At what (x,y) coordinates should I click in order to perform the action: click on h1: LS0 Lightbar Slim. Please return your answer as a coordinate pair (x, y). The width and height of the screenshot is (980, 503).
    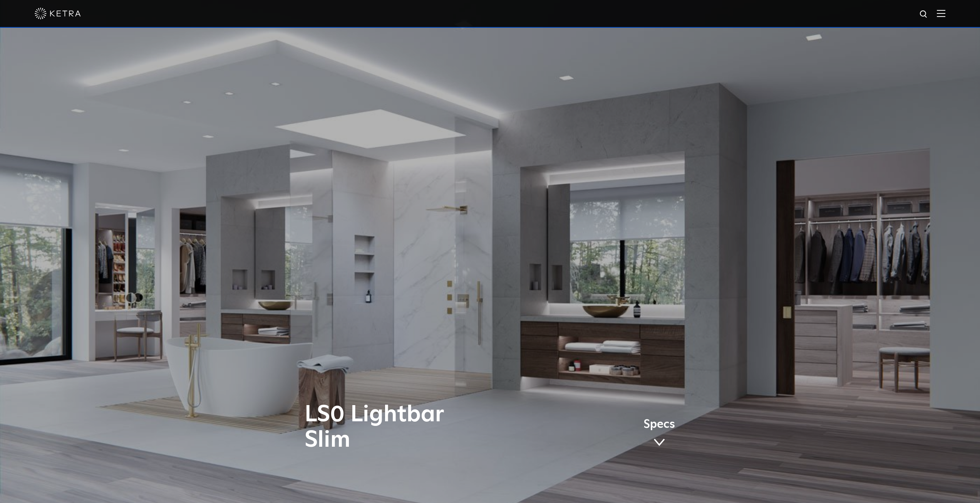
    Looking at the image, I should click on (413, 428).